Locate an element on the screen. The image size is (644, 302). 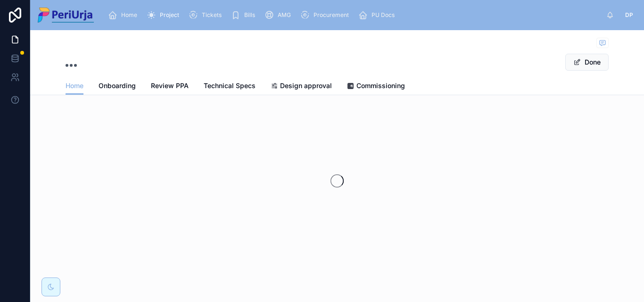
div: scrollable content is located at coordinates (354, 15).